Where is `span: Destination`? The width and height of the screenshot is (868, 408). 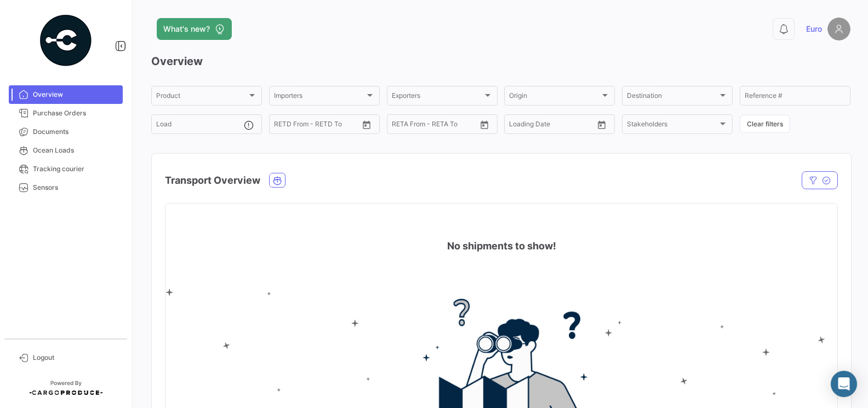
span: Destination is located at coordinates (672, 97).